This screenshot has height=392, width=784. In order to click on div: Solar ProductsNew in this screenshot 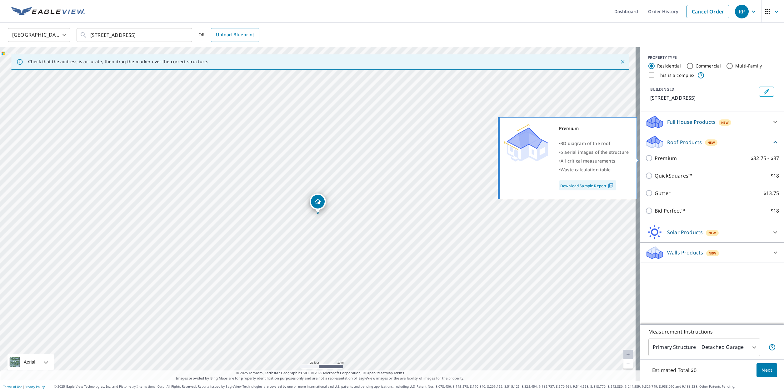, I will do `click(712, 232)`.